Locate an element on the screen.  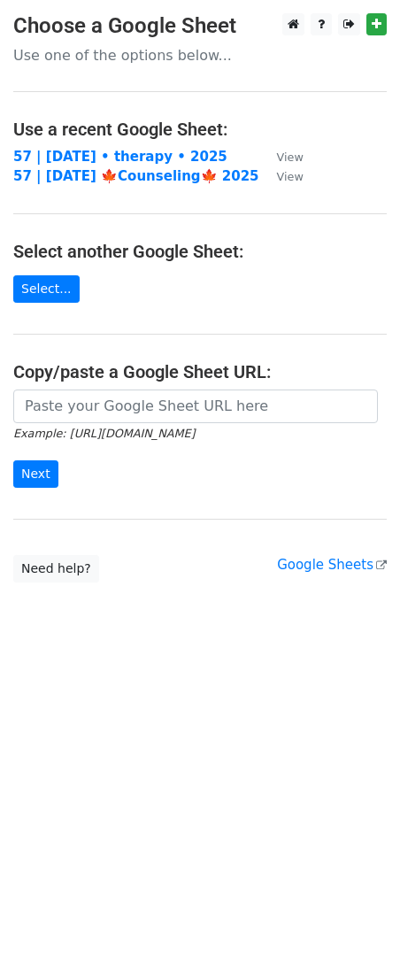
h4: Select another Google Sheet: is located at coordinates (200, 251).